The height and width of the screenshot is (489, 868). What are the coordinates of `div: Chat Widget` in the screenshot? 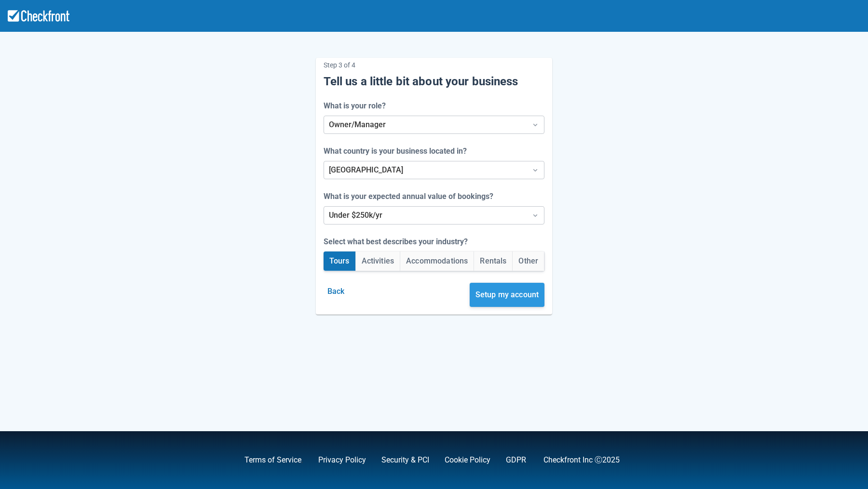 It's located at (798, 437).